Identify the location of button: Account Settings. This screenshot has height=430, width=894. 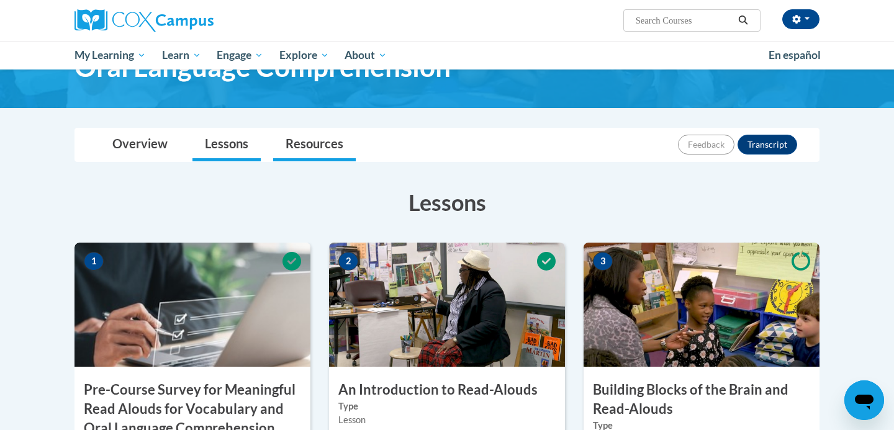
(801, 19).